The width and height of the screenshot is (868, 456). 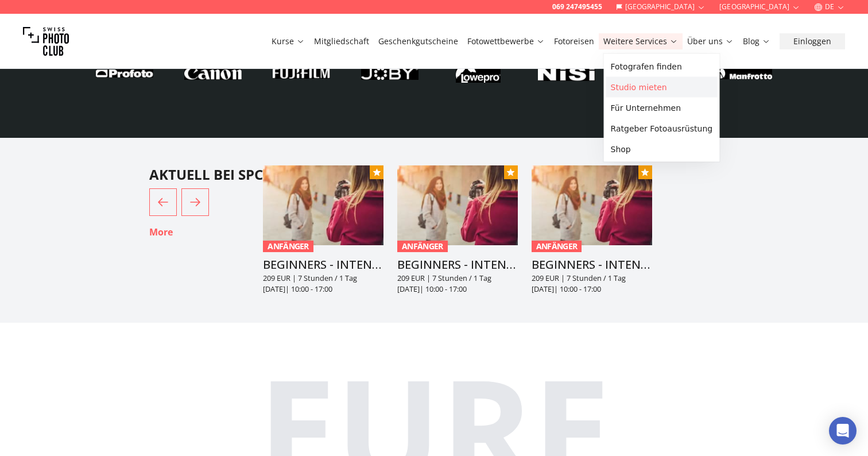 What do you see at coordinates (46, 41) in the screenshot?
I see `img: Swiss photo club` at bounding box center [46, 41].